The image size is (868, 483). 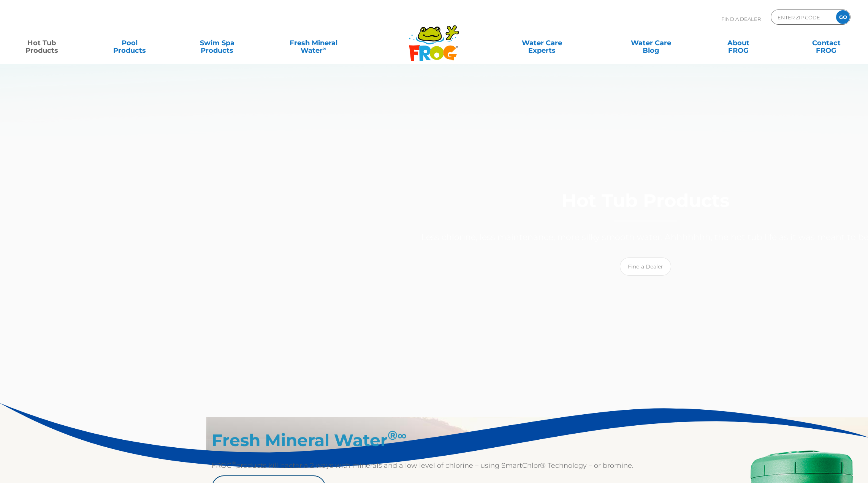 I want to click on input: GO, so click(x=843, y=17).